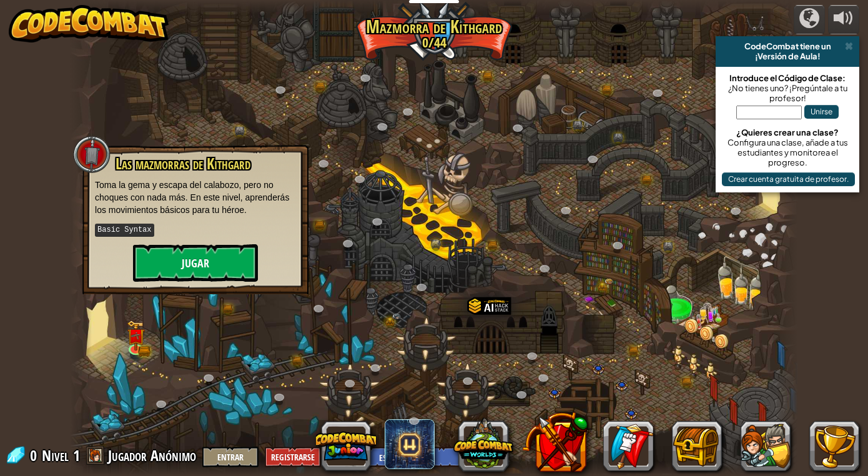 The width and height of the screenshot is (868, 476). What do you see at coordinates (136, 335) in the screenshot?
I see `img: level-banner-unlock.png` at bounding box center [136, 335].